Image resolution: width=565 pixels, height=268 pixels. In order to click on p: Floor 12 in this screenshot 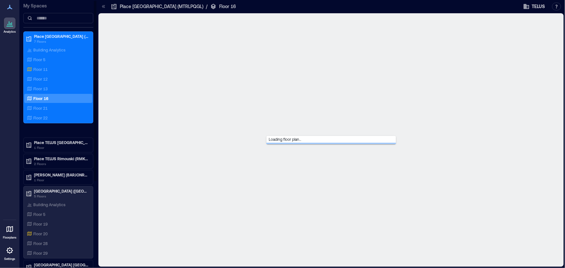, I will do `click(40, 79)`.